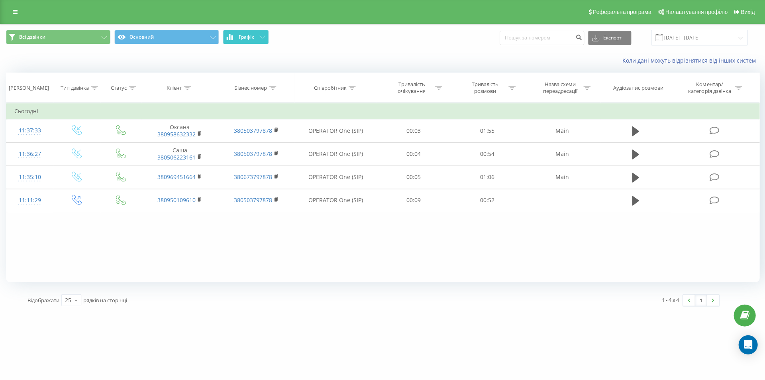 The width and height of the screenshot is (765, 380). I want to click on td: Сьогодні, so click(383, 111).